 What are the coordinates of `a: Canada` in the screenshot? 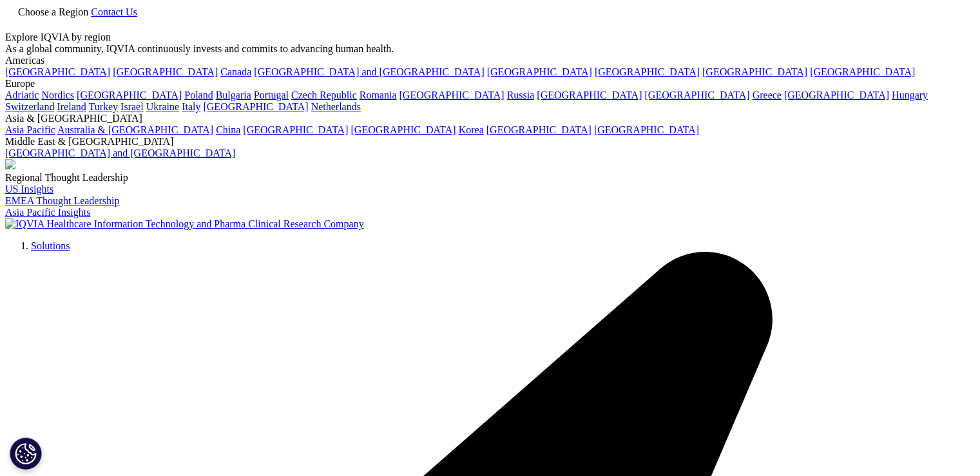 It's located at (236, 72).